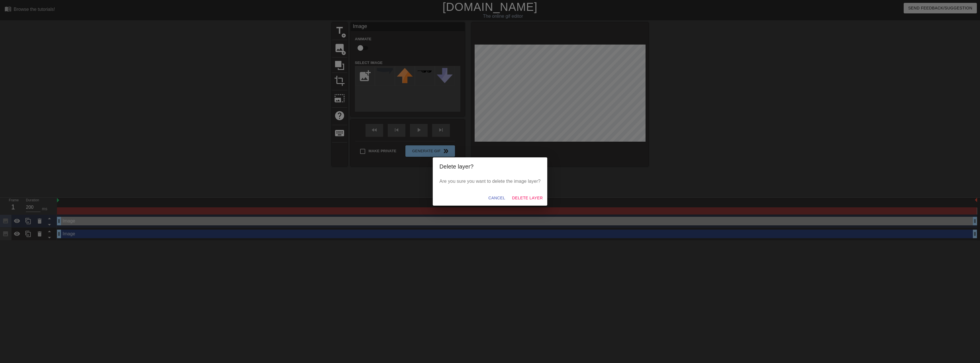  What do you see at coordinates (527, 198) in the screenshot?
I see `span: Delete Layer` at bounding box center [527, 198].